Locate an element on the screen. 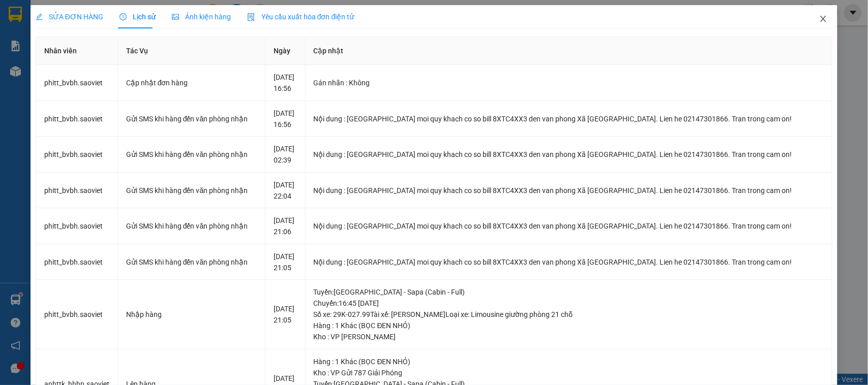 This screenshot has width=868, height=385. th: Tác Vụ is located at coordinates (192, 51).